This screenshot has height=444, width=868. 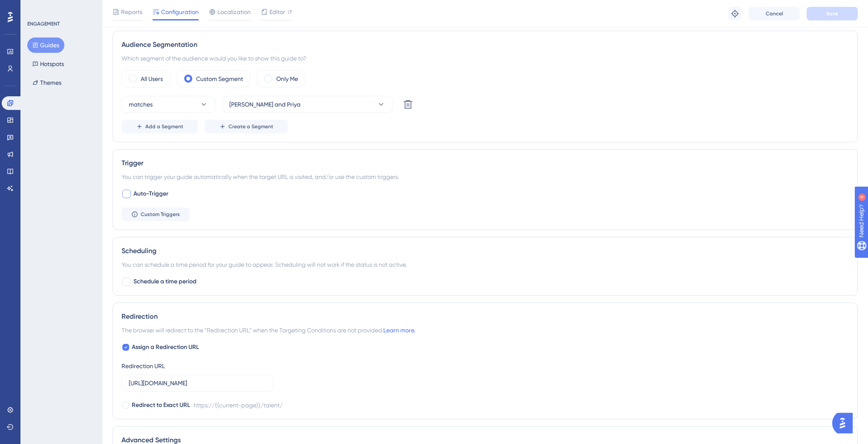 What do you see at coordinates (234, 12) in the screenshot?
I see `span: Localization` at bounding box center [234, 12].